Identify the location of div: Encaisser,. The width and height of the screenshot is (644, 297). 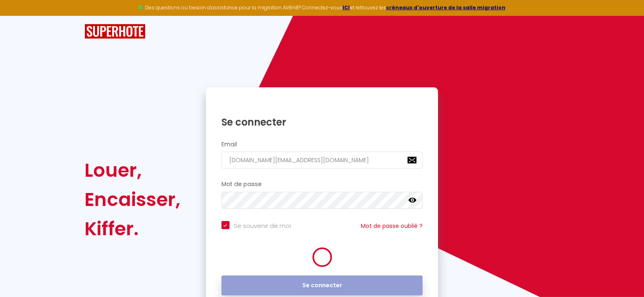
(132, 199).